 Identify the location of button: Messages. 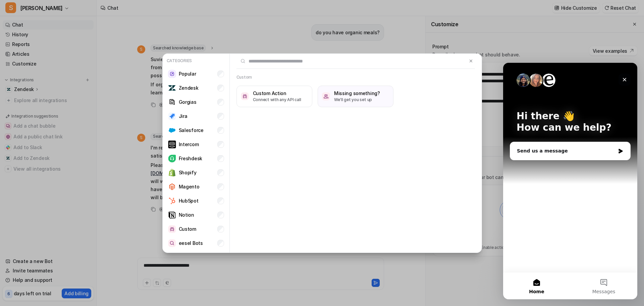
(101, 223).